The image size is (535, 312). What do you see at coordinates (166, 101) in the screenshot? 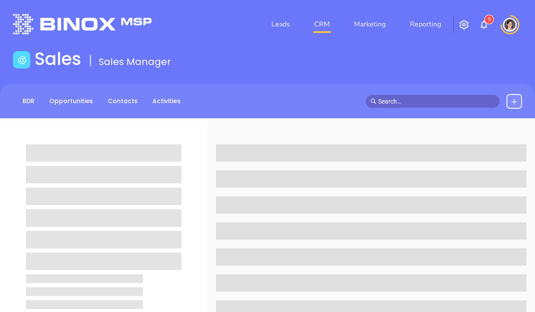
I see `a: Activities` at bounding box center [166, 101].